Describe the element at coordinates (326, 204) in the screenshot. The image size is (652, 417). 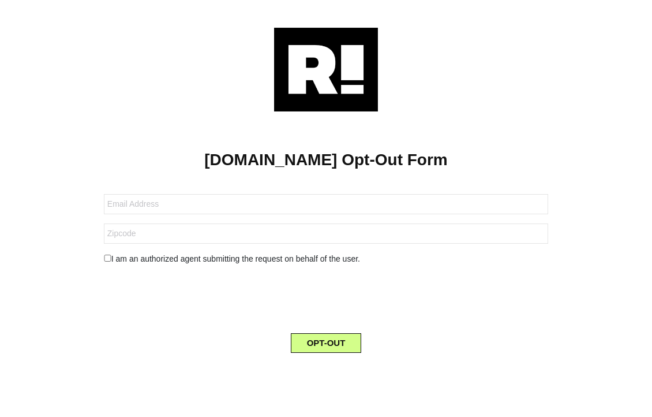
I see `input: Email Address` at that location.